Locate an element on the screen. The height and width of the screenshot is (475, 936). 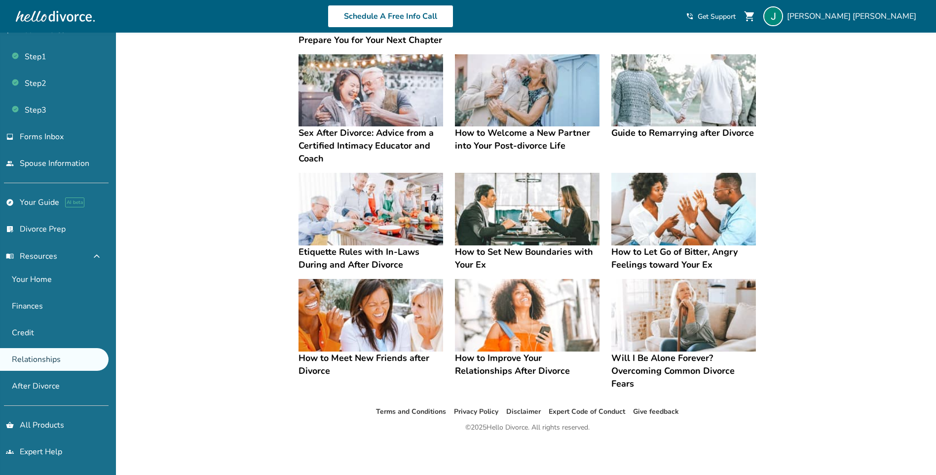
span: Forms Inbox is located at coordinates (41, 137).